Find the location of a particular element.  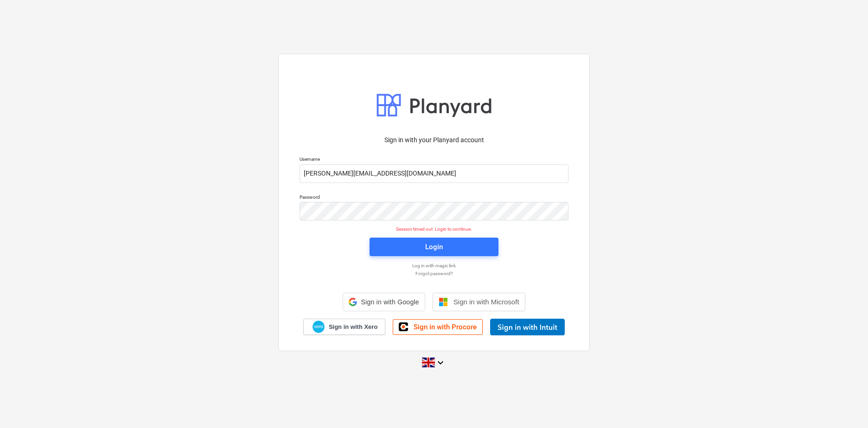

div: Sign in with Google is located at coordinates (384, 302).